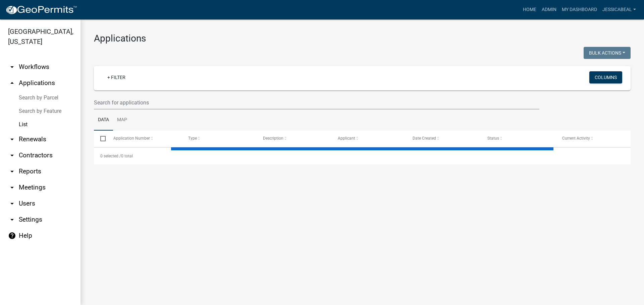 This screenshot has height=305, width=644. I want to click on a: Data, so click(103, 121).